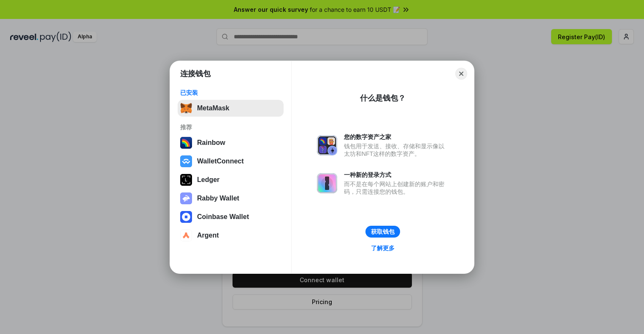 Image resolution: width=644 pixels, height=334 pixels. I want to click on div: 已安装, so click(230, 93).